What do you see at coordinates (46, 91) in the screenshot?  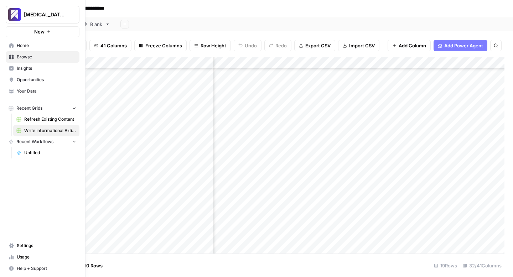 I see `span: Your Data` at bounding box center [46, 91].